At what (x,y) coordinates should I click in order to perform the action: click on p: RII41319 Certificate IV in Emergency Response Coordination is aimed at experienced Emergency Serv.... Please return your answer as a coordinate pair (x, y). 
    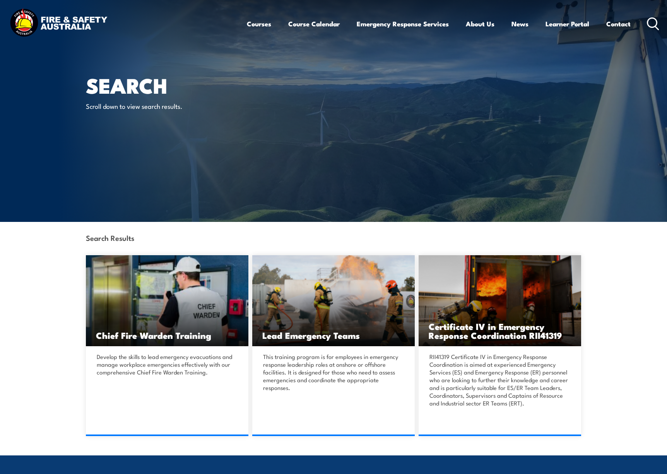
    Looking at the image, I should click on (499, 380).